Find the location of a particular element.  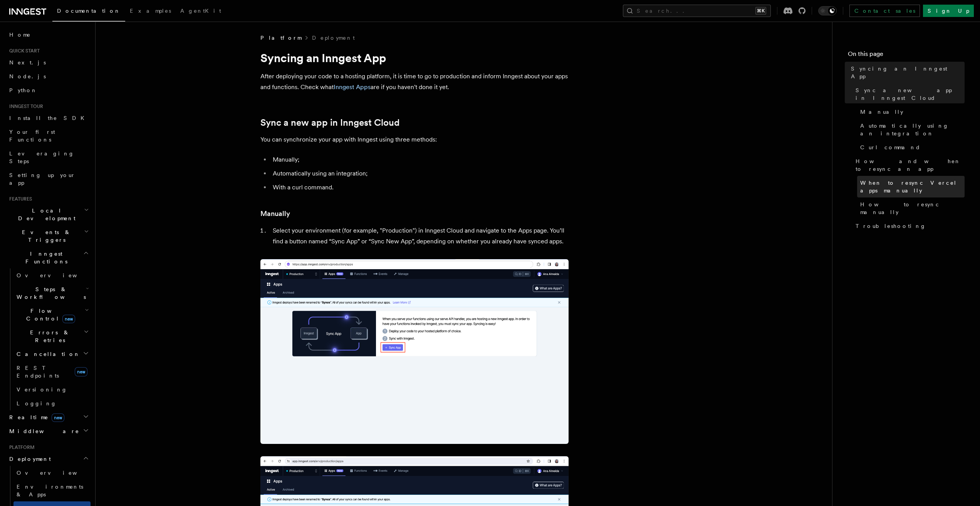

a: AgentKit is located at coordinates (201, 12).